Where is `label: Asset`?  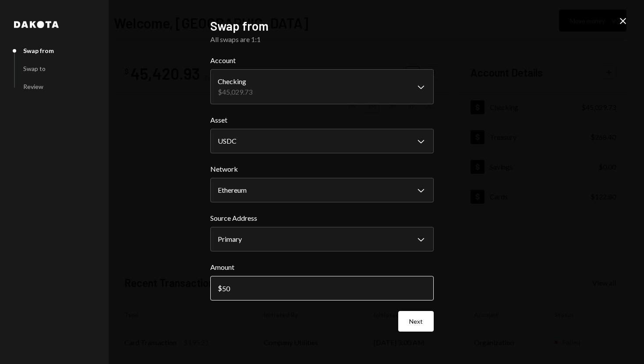
label: Asset is located at coordinates (322, 120).